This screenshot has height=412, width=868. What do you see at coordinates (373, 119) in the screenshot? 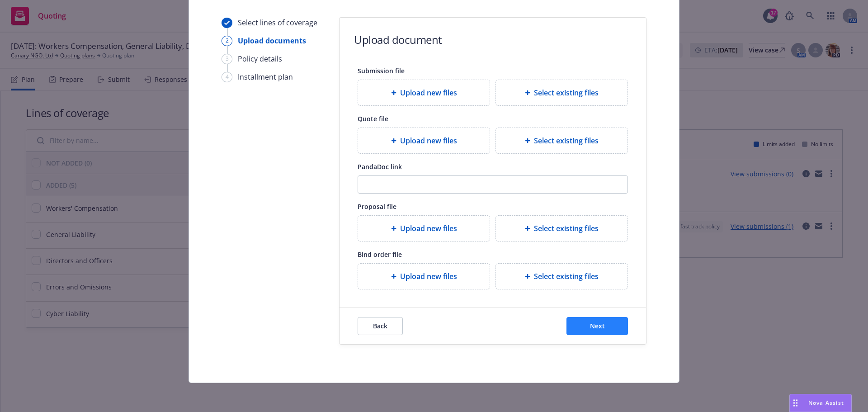
I see `span: Quote file` at bounding box center [373, 119].